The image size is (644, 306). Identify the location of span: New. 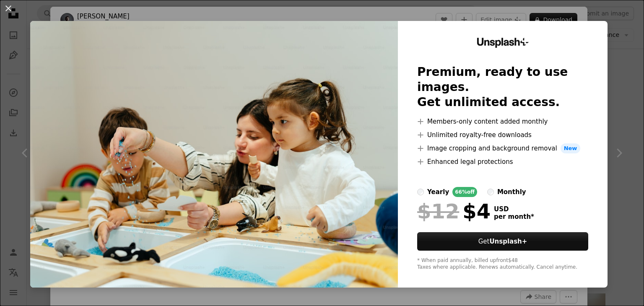
(571, 148).